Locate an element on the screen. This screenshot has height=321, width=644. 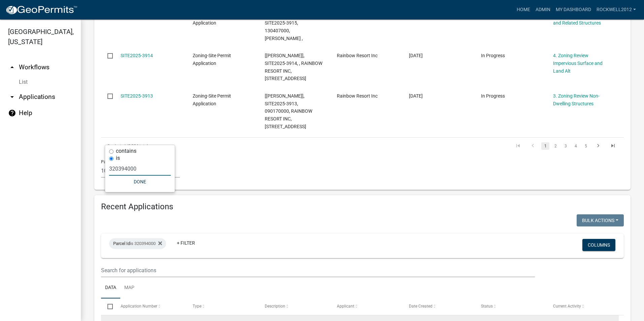
a: Map is located at coordinates (129, 288).